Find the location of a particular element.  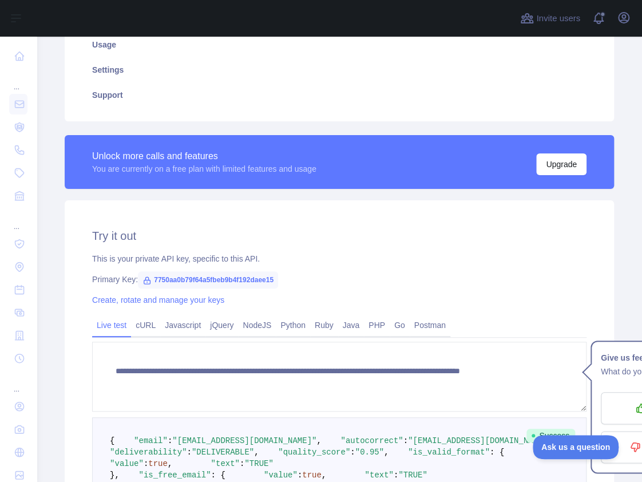

button: Upgrade is located at coordinates (562, 164).